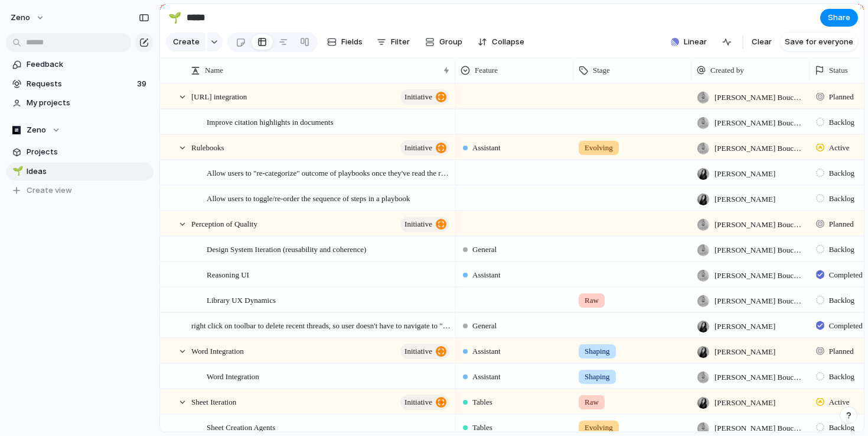 This screenshot has width=868, height=436. Describe the element at coordinates (186, 42) in the screenshot. I see `span: Create` at that location.